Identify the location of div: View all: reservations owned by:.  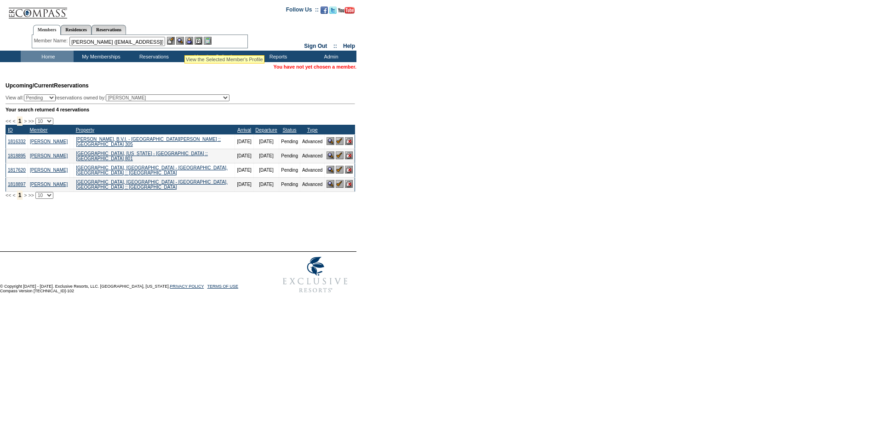
(120, 97).